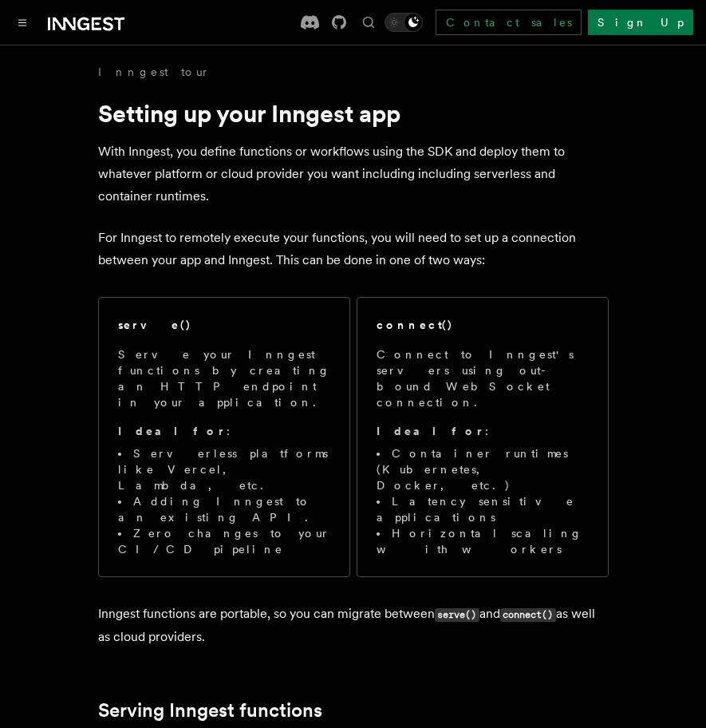 The width and height of the screenshot is (706, 728). What do you see at coordinates (224, 437) in the screenshot?
I see `a: serve()Serve your Inngest functions by creating an HTTP endpoint in your application.Ideal for:Se...` at bounding box center [224, 437].